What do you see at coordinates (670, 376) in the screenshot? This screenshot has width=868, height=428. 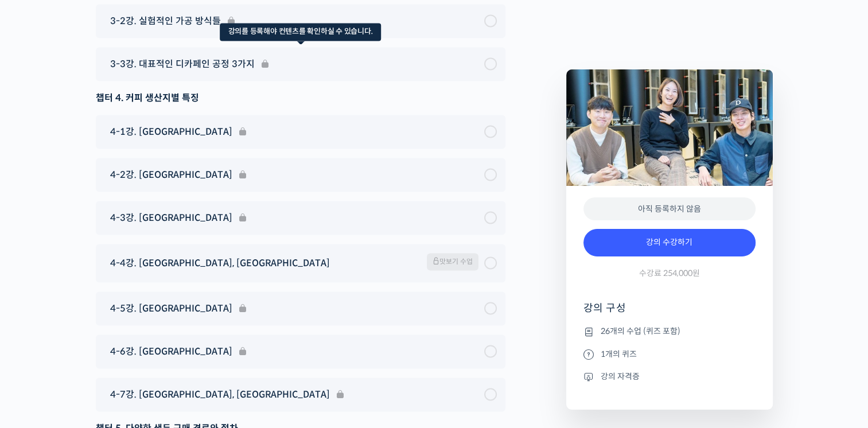 I see `li: 강의 자격증` at bounding box center [670, 376].